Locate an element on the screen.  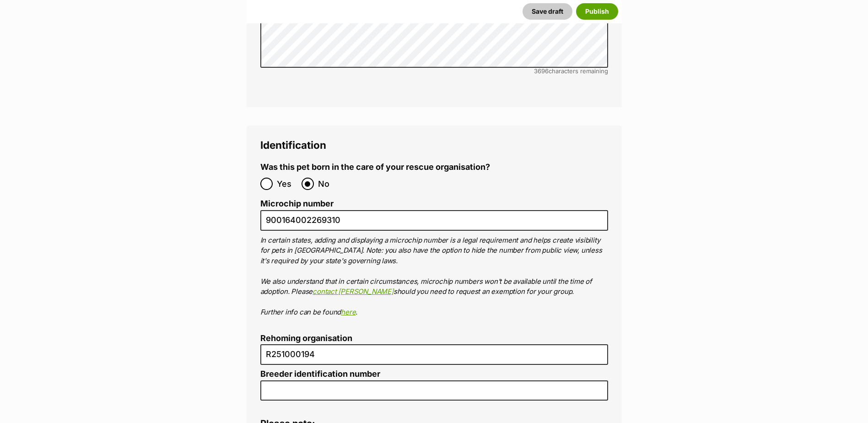
div: characters remaining is located at coordinates (434, 70).